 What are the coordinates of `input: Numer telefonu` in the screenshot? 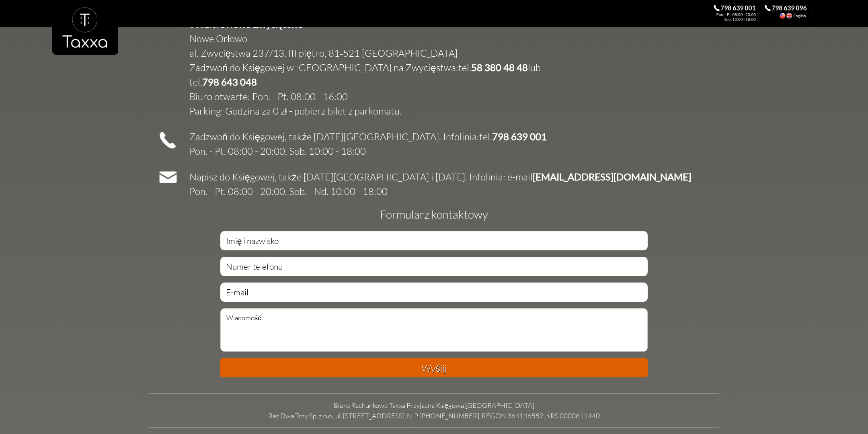 It's located at (434, 266).